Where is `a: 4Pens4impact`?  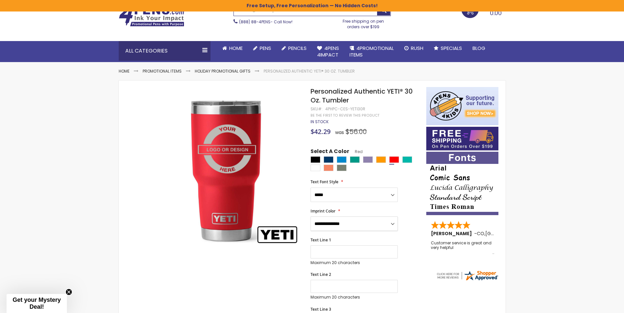 a: 4Pens4impact is located at coordinates (328, 51).